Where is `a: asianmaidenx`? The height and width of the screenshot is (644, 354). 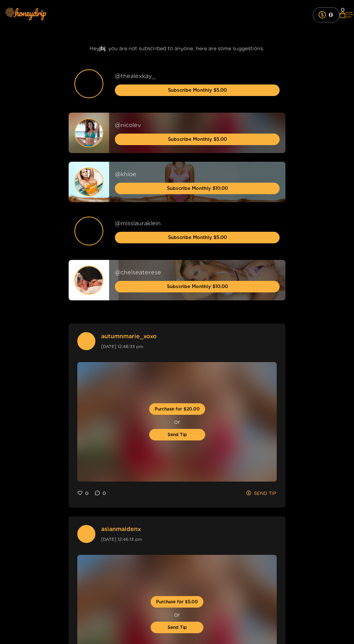
a: asianmaidenx is located at coordinates (122, 529).